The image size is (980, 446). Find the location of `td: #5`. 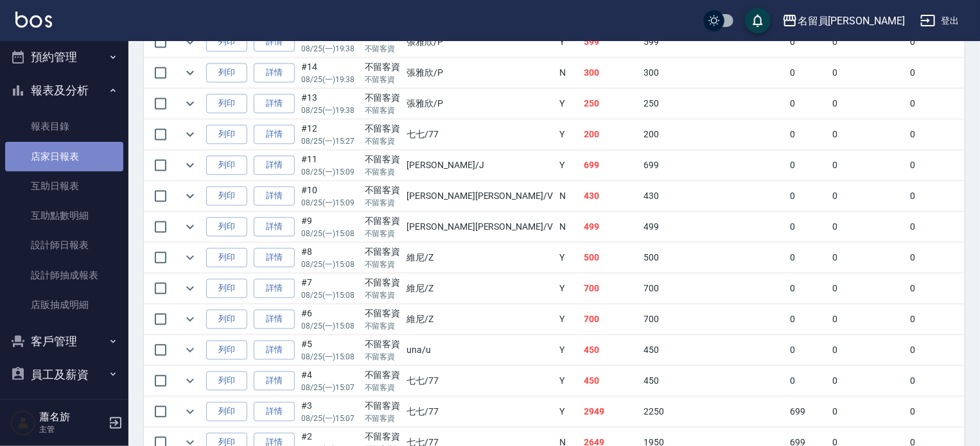

td: #5 is located at coordinates (330, 350).